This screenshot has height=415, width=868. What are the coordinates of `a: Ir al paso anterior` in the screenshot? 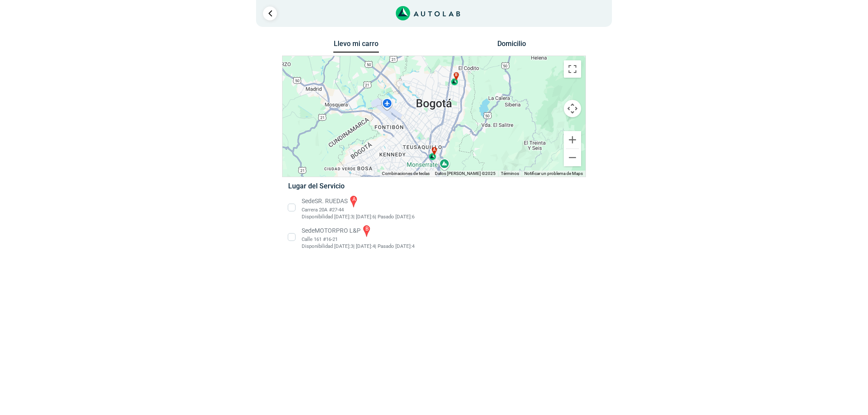 It's located at (270, 13).